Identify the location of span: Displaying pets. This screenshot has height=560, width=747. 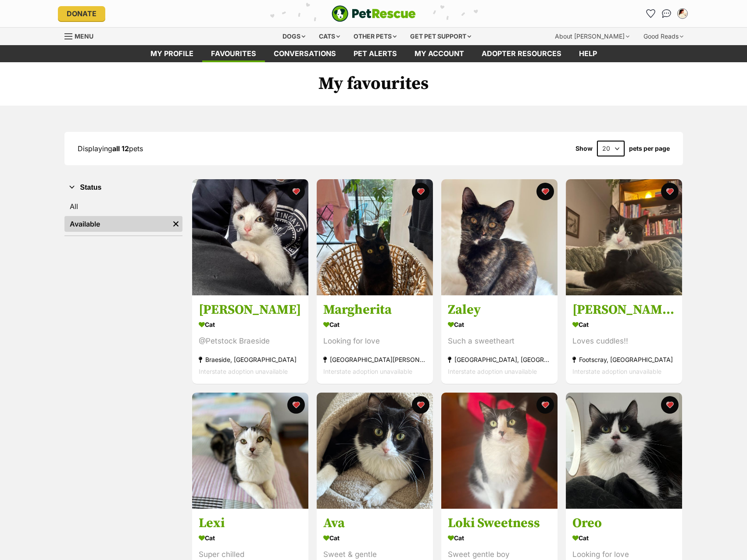
(110, 149).